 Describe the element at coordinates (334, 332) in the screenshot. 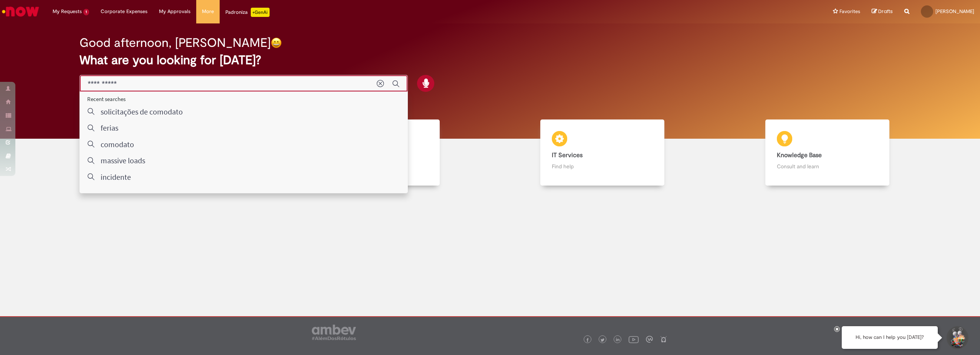

I see `img: logo_footer_ambev_rotulo_gray.png` at that location.